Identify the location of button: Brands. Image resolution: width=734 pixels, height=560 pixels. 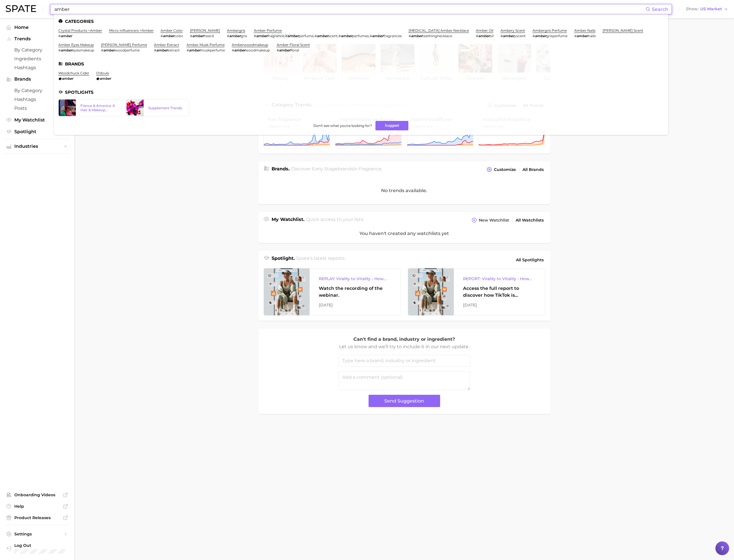
(37, 79).